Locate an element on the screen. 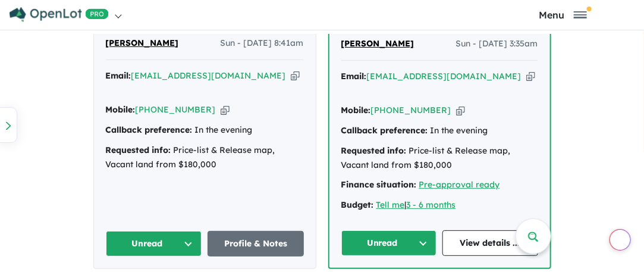 This screenshot has height=272, width=644. img: Openlot PRO Logo White is located at coordinates (59, 14).